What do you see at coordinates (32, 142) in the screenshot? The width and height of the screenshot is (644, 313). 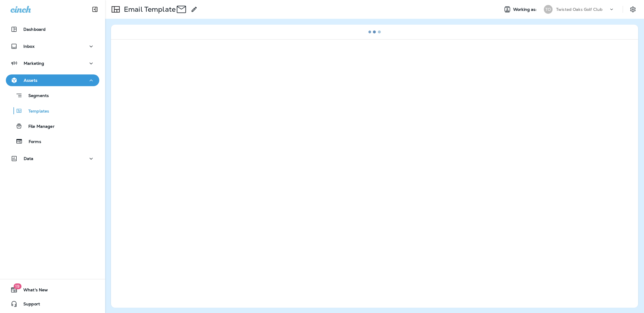 I see `p: Forms` at bounding box center [32, 142].